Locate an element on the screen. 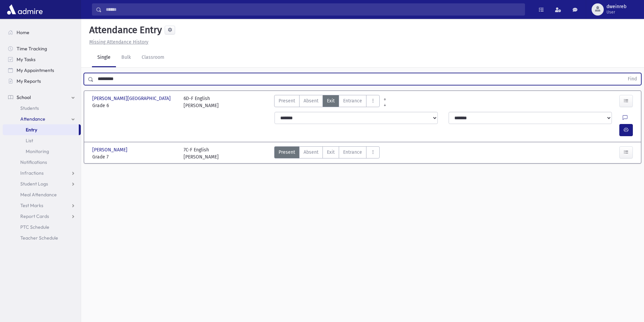  span: My Appointments is located at coordinates (35, 70).